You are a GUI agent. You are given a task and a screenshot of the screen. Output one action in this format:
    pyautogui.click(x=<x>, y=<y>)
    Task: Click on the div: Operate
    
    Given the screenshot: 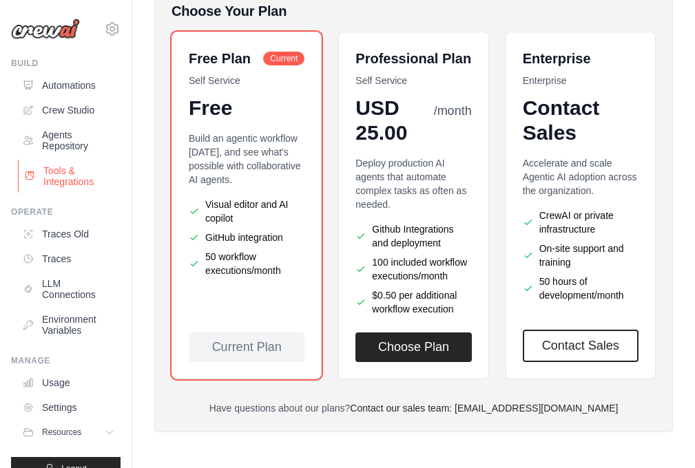 What is the action you would take?
    pyautogui.click(x=65, y=212)
    